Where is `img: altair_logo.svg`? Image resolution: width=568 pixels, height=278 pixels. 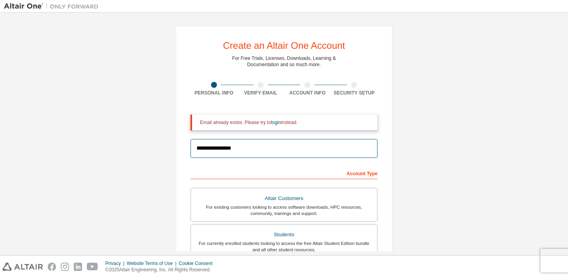
img: altair_logo.svg is located at coordinates (22, 267).